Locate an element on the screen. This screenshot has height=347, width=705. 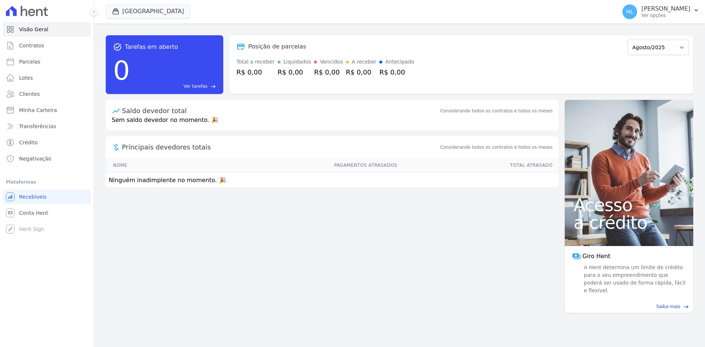
span: Minha Carteira is located at coordinates (38, 110).